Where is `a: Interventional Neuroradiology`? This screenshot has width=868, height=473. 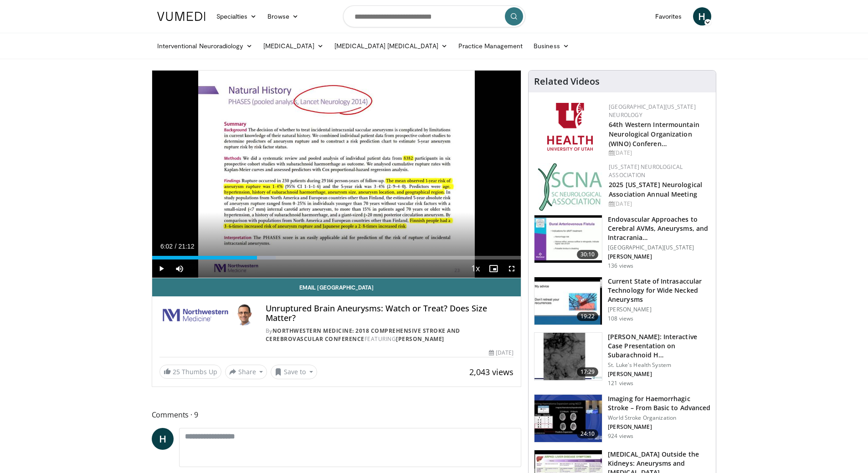 a: Interventional Neuroradiology is located at coordinates (205, 46).